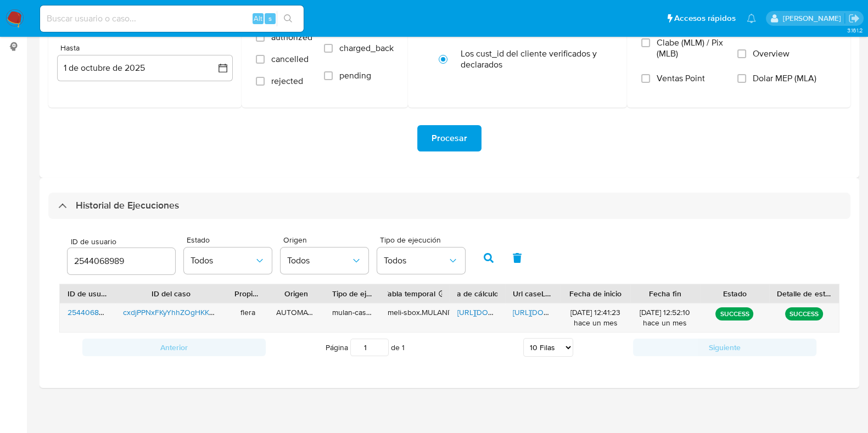 This screenshot has width=868, height=433. Describe the element at coordinates (172, 19) in the screenshot. I see `input: Buscar usuario o caso...` at that location.